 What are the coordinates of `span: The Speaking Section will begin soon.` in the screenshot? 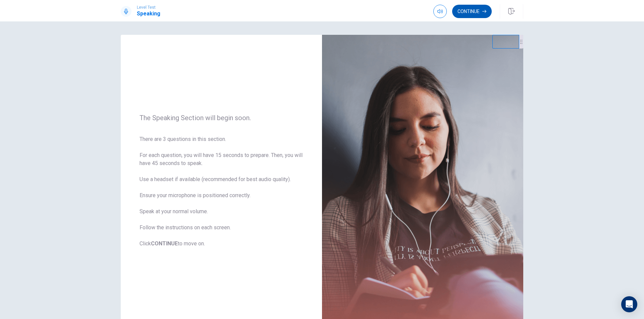 It's located at (222, 118).